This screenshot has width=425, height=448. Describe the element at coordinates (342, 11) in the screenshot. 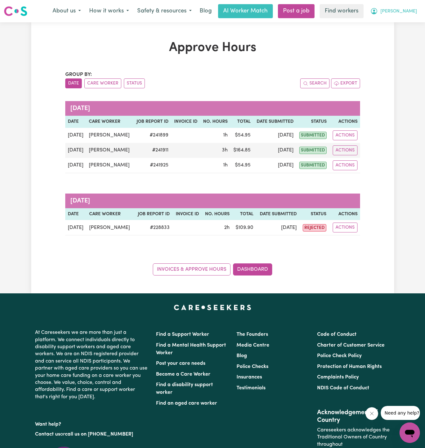

I see `a: Find workers` at that location.